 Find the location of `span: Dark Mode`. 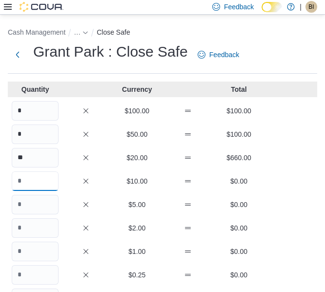

span: Dark Mode is located at coordinates (262, 12).